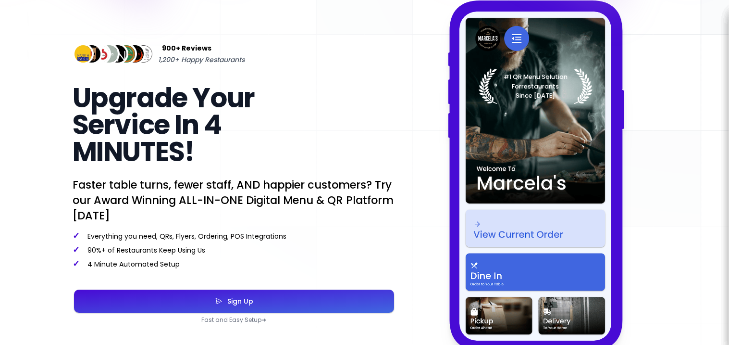  What do you see at coordinates (234, 301) in the screenshot?
I see `button: Sign Up` at bounding box center [234, 301].